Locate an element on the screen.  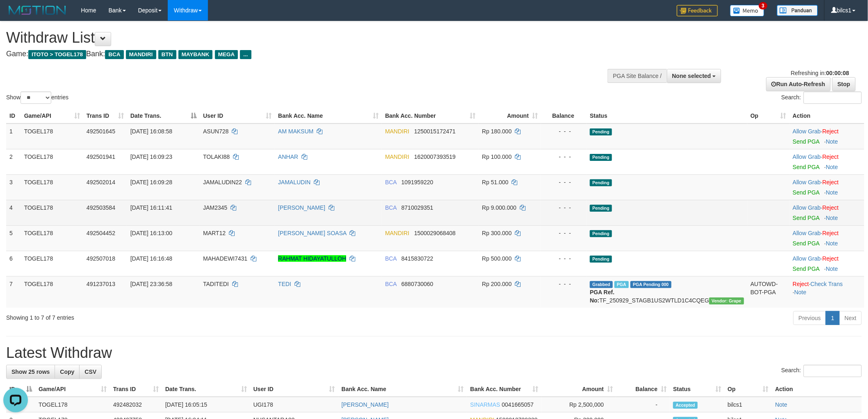
th: Action is located at coordinates (827, 116).